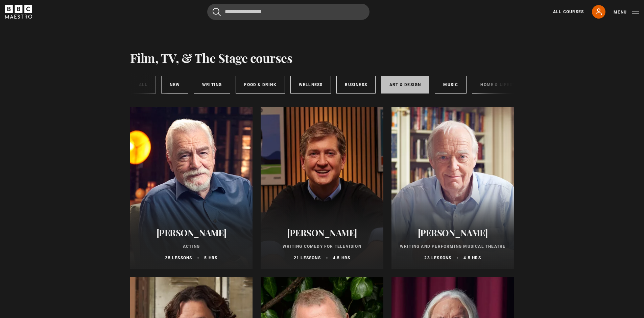 Image resolution: width=644 pixels, height=318 pixels. Describe the element at coordinates (211, 258) in the screenshot. I see `p: 5 hrs` at that location.